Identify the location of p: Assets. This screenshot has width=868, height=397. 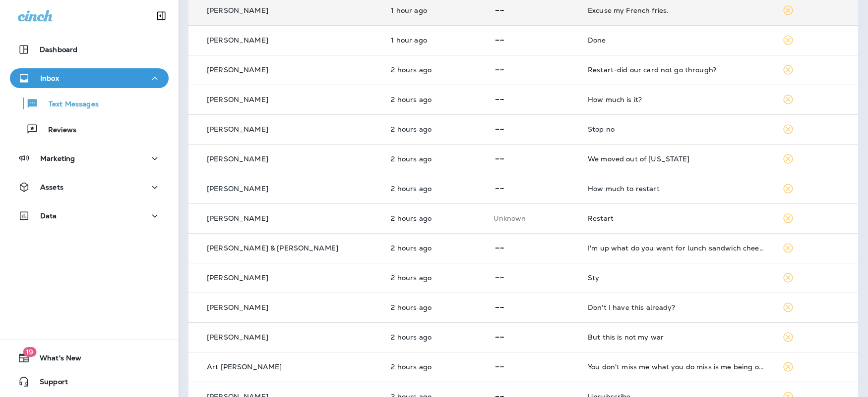
(52, 187).